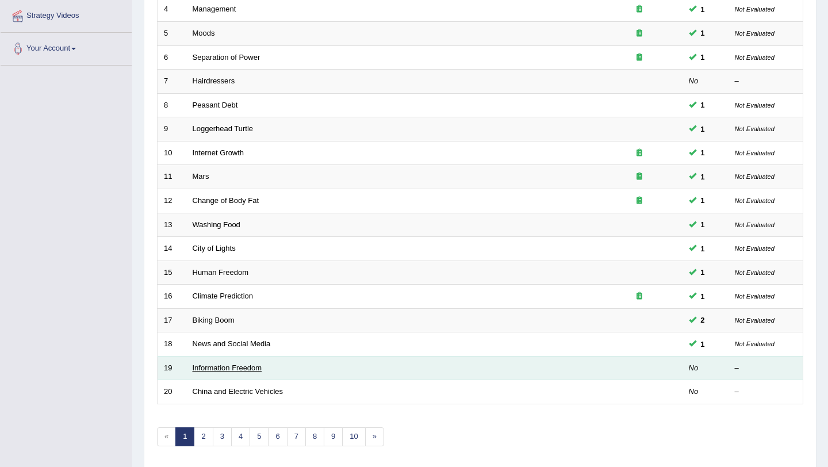 This screenshot has height=467, width=828. What do you see at coordinates (203, 437) in the screenshot?
I see `a: 2` at bounding box center [203, 437].